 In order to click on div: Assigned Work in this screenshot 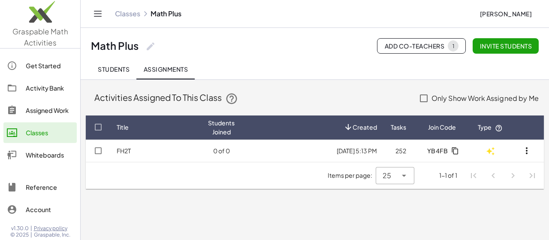, I will do `click(49, 110)`.